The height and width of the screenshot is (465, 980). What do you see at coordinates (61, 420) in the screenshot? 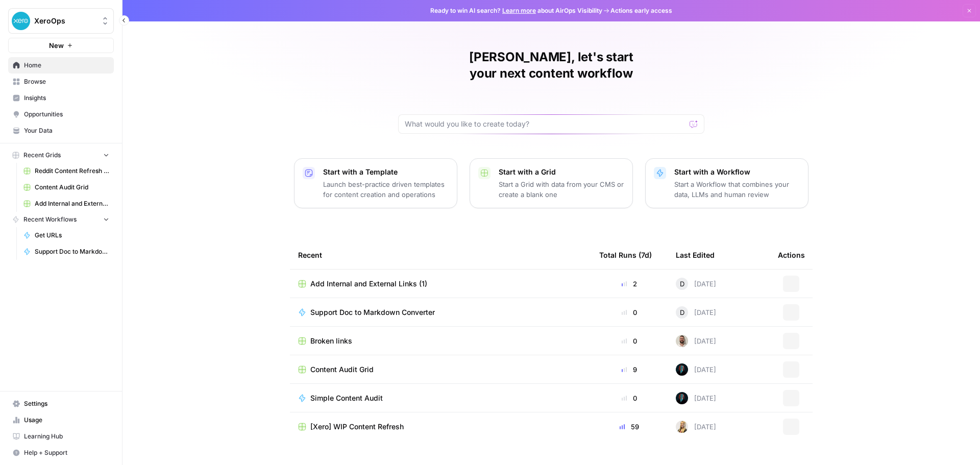
I see `a: Usage` at bounding box center [61, 420].